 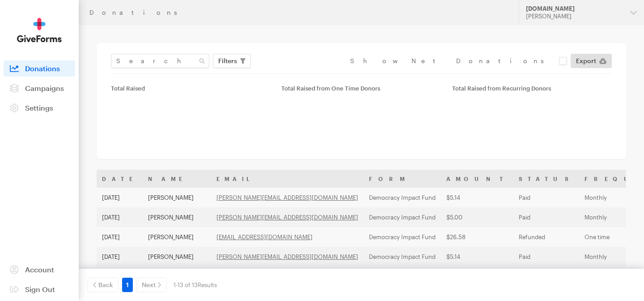 I want to click on a: Sign Out, so click(x=40, y=289).